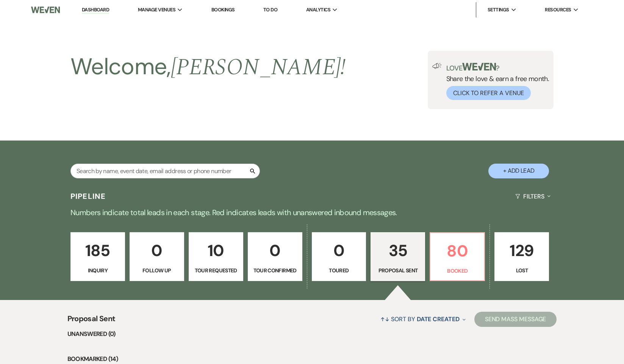  Describe the element at coordinates (157, 270) in the screenshot. I see `p: Follow Up` at that location.